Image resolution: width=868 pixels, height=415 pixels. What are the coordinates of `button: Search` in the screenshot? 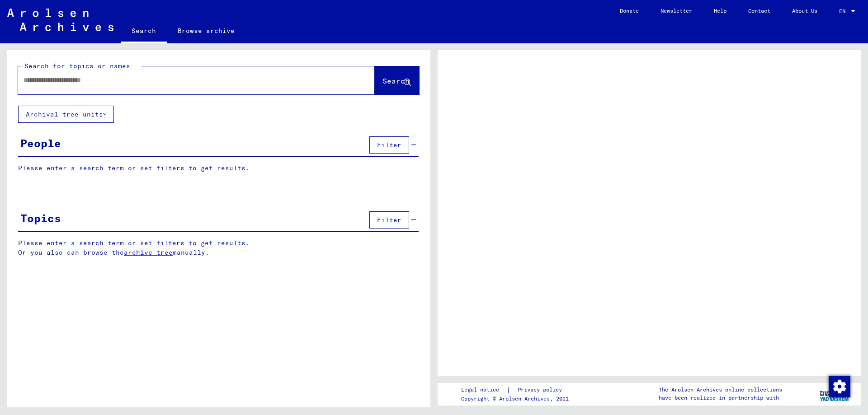 It's located at (397, 81).